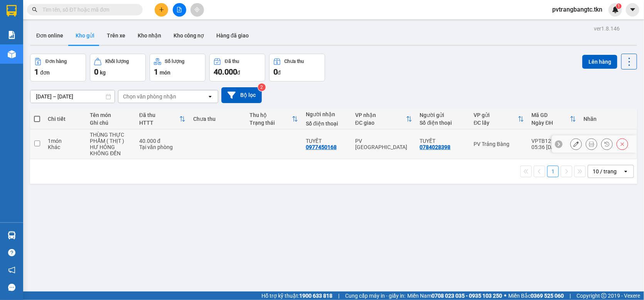 Image resolution: width=644 pixels, height=300 pixels. What do you see at coordinates (499, 144) in the screenshot?
I see `div: PV Trảng Bàng` at bounding box center [499, 144].